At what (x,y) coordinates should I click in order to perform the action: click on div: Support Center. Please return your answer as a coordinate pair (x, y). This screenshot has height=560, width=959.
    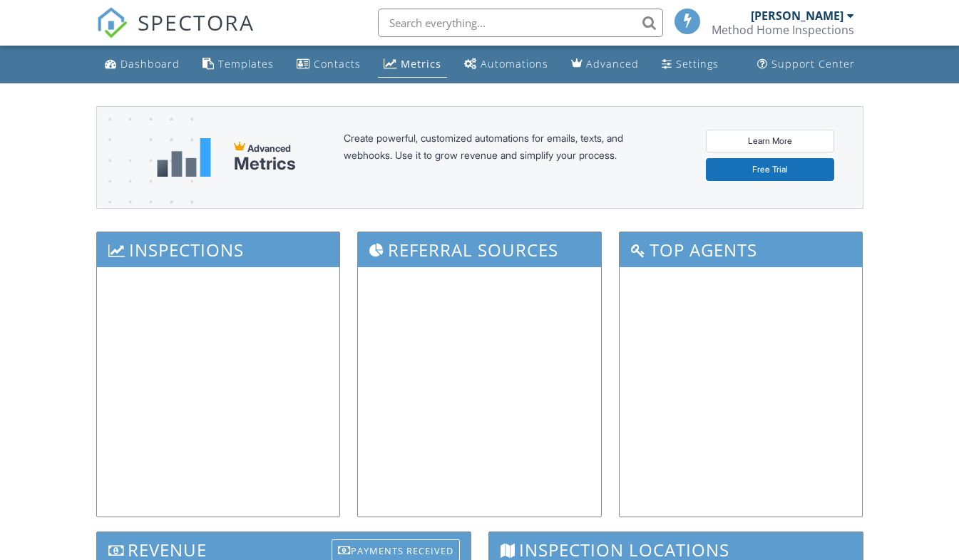
    Looking at the image, I should click on (813, 64).